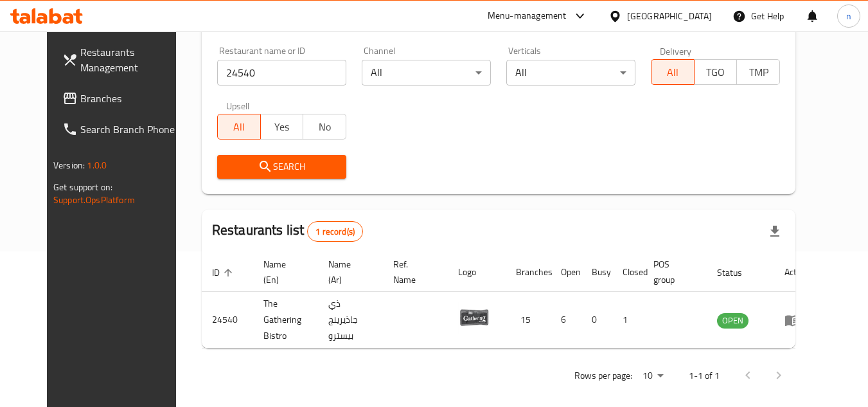 This screenshot has width=868, height=407. I want to click on span: 1 record(s), so click(334, 232).